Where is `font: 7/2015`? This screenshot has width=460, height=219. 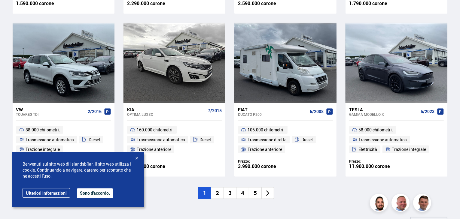 font: 7/2015 is located at coordinates (215, 110).